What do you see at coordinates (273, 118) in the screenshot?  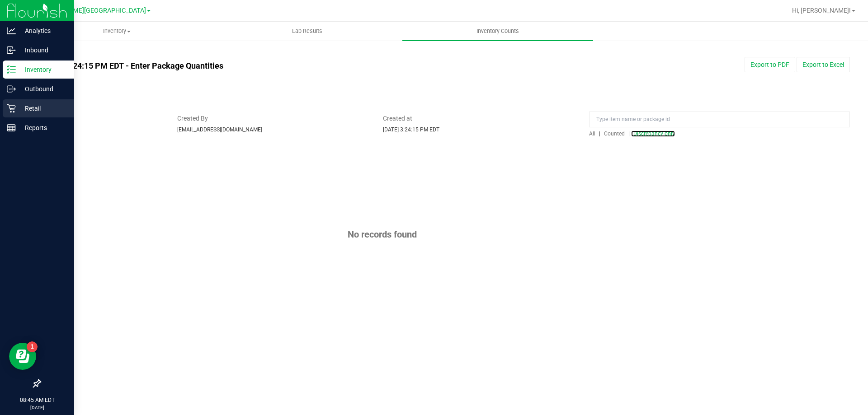 I see `span: Created By` at bounding box center [273, 118].